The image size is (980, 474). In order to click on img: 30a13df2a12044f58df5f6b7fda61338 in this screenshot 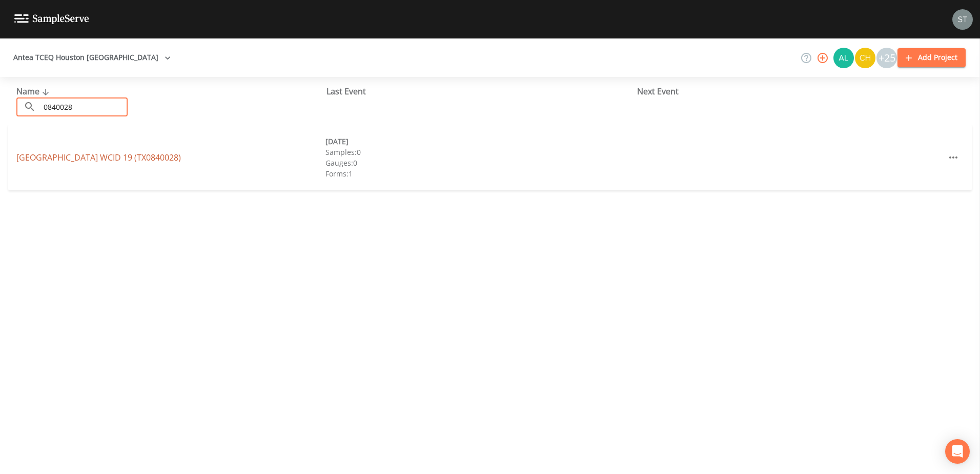, I will do `click(844, 58)`.